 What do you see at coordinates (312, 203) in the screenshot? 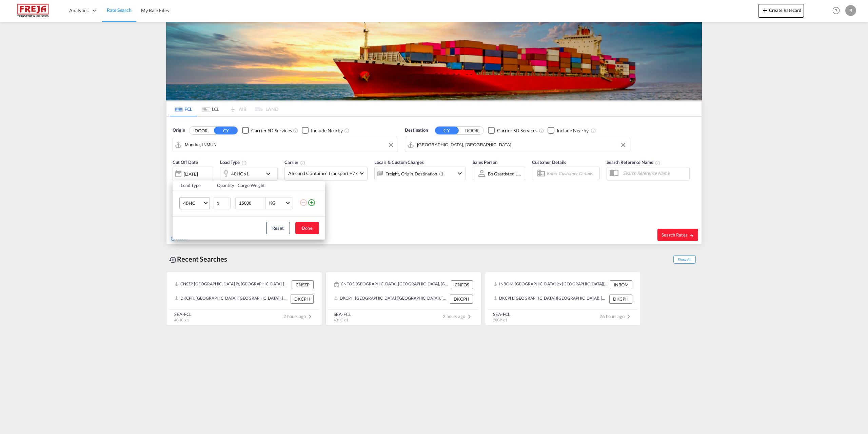
I see `md-icon: icon-plus-circle-outline` at bounding box center [312, 203].